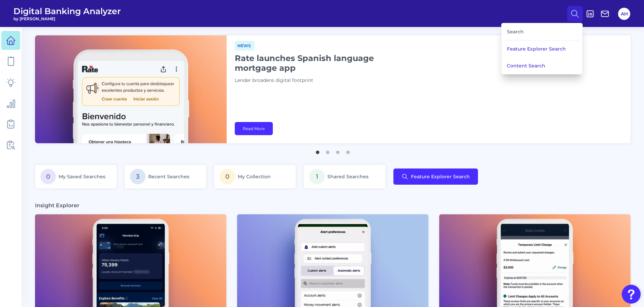  What do you see at coordinates (82, 177) in the screenshot?
I see `span: My Saved Searches` at bounding box center [82, 177].